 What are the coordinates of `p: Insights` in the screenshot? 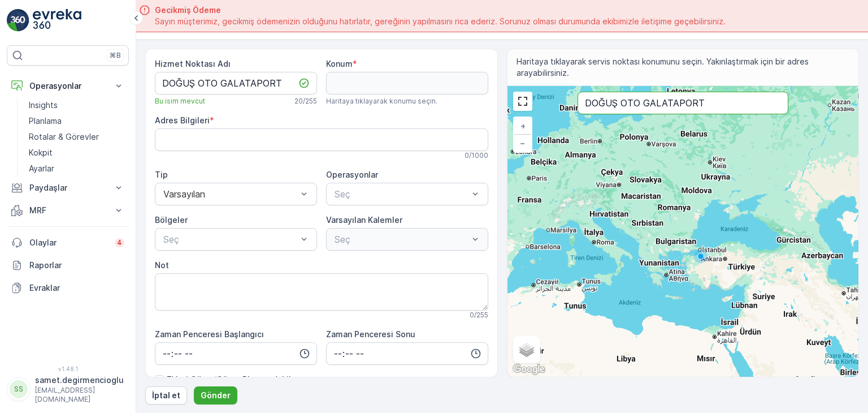 It's located at (43, 105).